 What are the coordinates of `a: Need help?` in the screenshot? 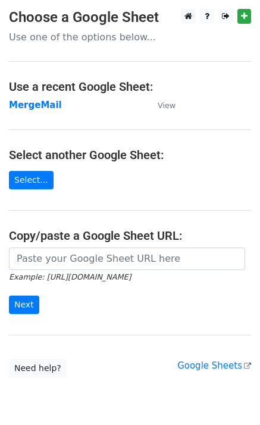 It's located at (37, 368).